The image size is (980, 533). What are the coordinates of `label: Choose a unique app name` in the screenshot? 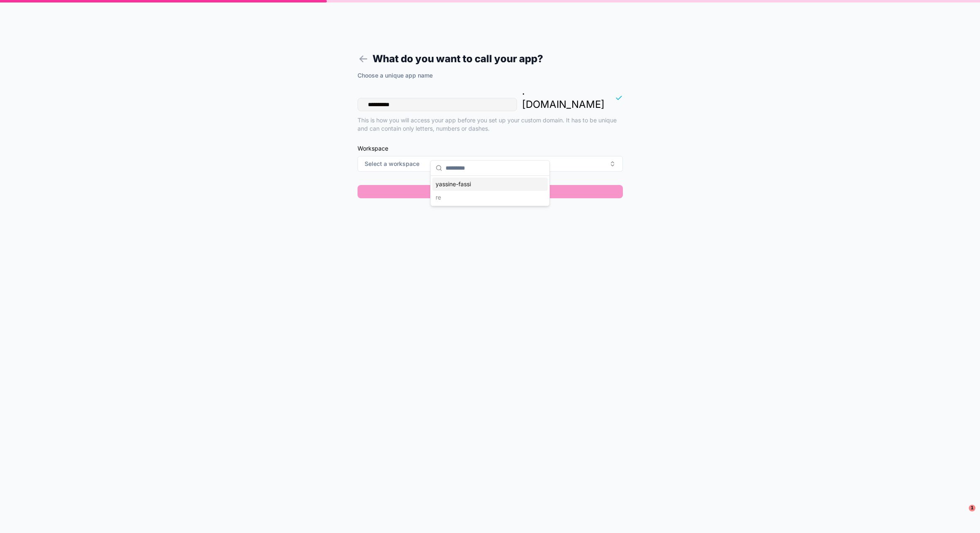 It's located at (395, 76).